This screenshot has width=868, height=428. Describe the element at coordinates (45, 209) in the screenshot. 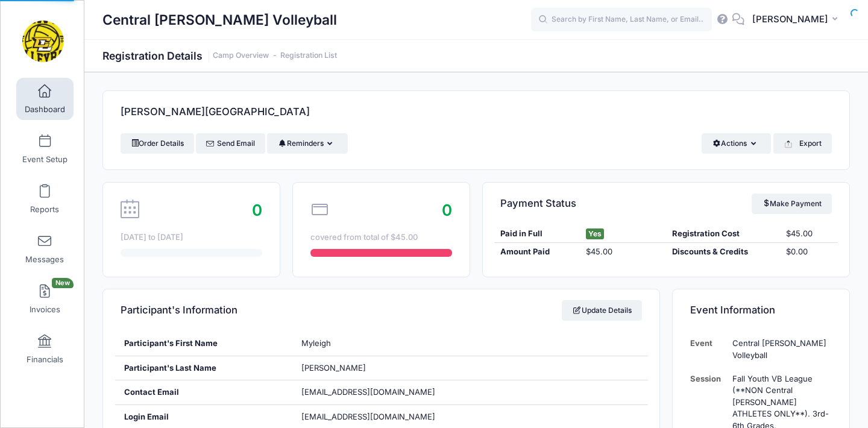

I see `span: Reports` at that location.